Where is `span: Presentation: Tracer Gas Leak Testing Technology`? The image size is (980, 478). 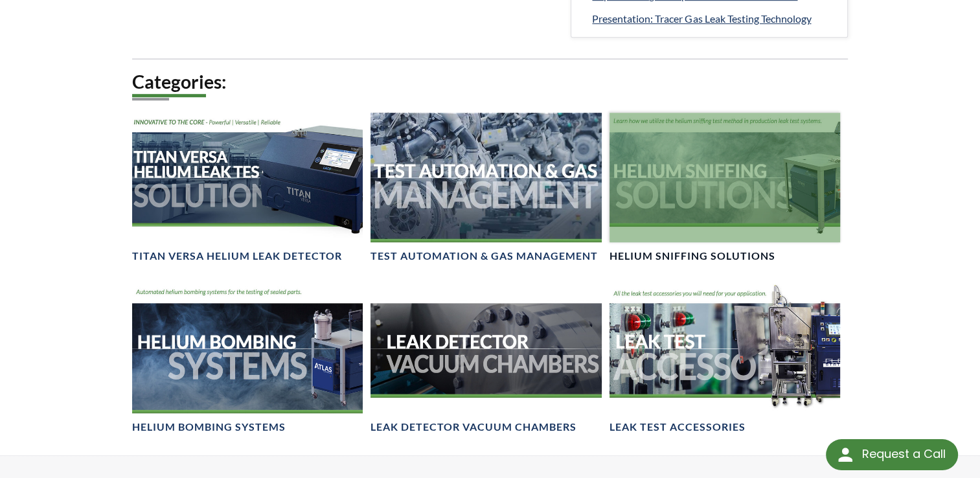 span: Presentation: Tracer Gas Leak Testing Technology is located at coordinates (702, 18).